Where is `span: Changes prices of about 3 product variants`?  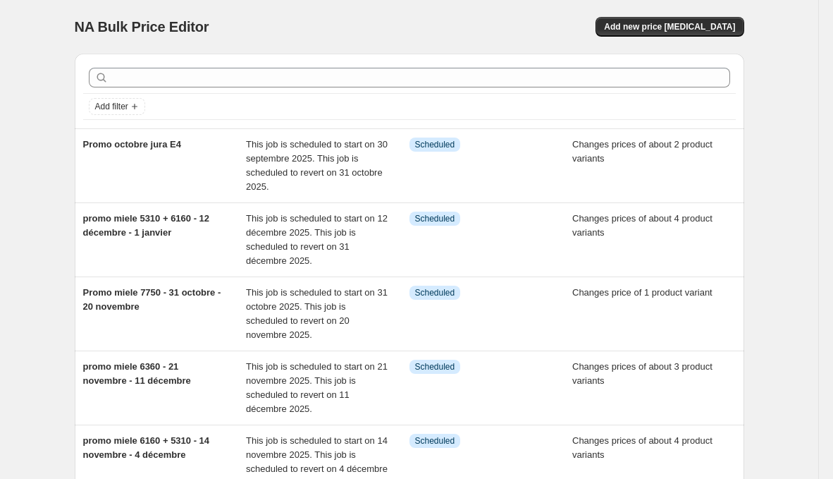 span: Changes prices of about 3 product variants is located at coordinates (642, 373).